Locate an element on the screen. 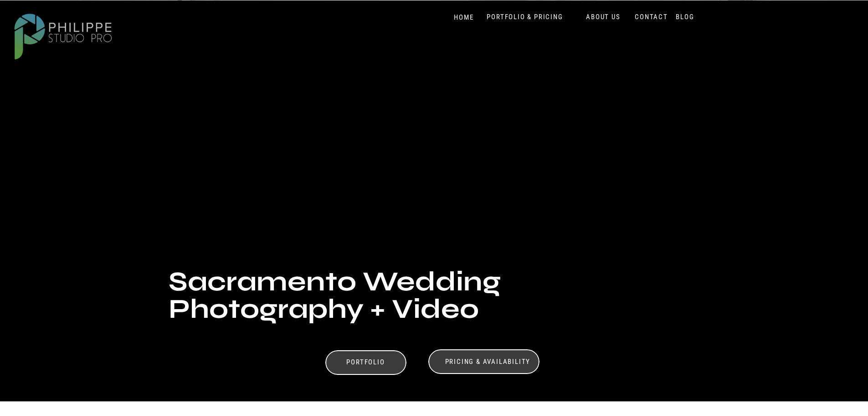  a: ABOUT US is located at coordinates (603, 17).